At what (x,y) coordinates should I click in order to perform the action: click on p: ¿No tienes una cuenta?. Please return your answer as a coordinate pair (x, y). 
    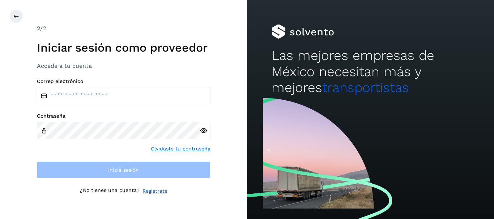
    Looking at the image, I should click on (110, 191).